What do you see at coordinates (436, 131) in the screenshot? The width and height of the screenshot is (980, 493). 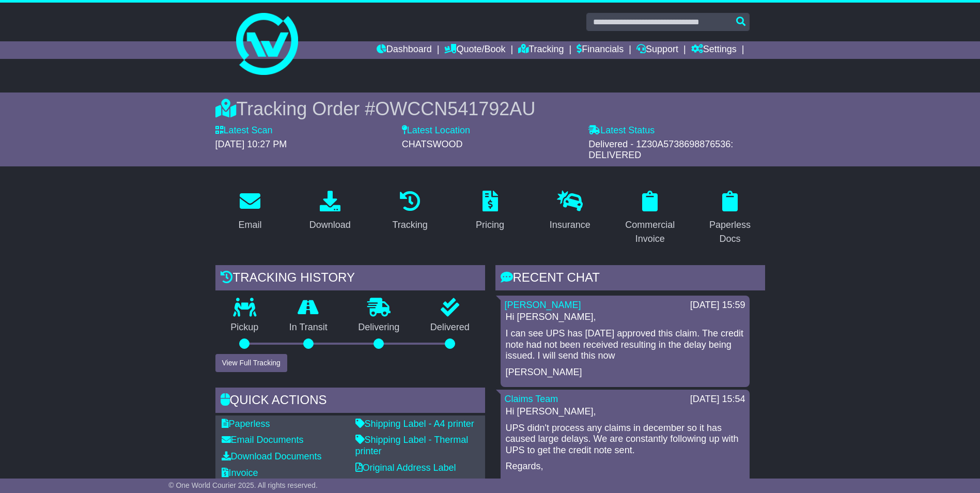 I see `label: Latest Location` at bounding box center [436, 131].